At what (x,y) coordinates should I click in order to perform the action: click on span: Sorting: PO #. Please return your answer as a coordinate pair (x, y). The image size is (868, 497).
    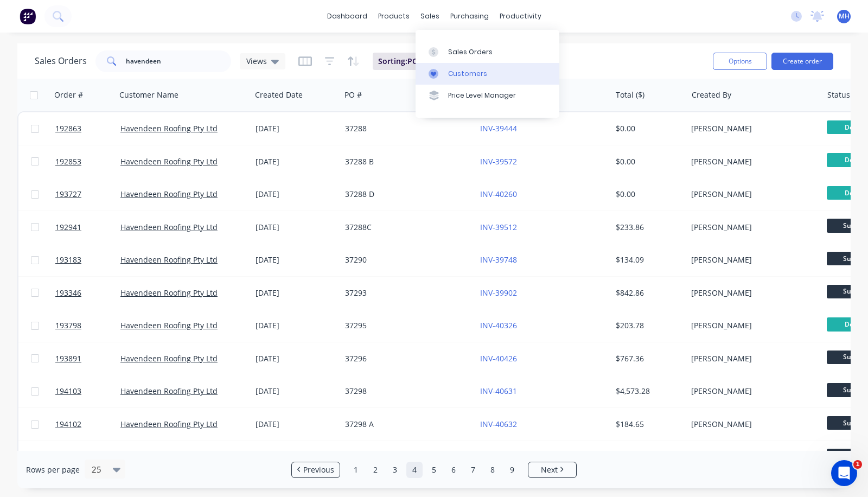
    Looking at the image, I should click on (402, 61).